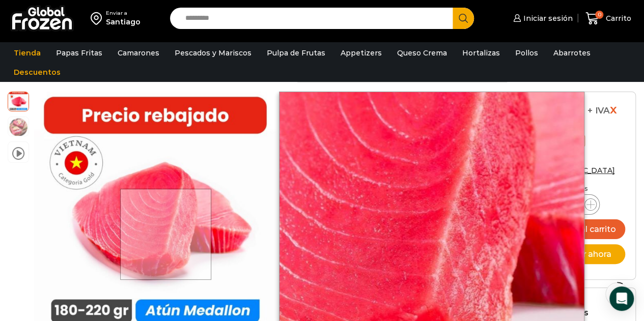 This screenshot has width=644, height=321. I want to click on a: Descuentos, so click(37, 72).